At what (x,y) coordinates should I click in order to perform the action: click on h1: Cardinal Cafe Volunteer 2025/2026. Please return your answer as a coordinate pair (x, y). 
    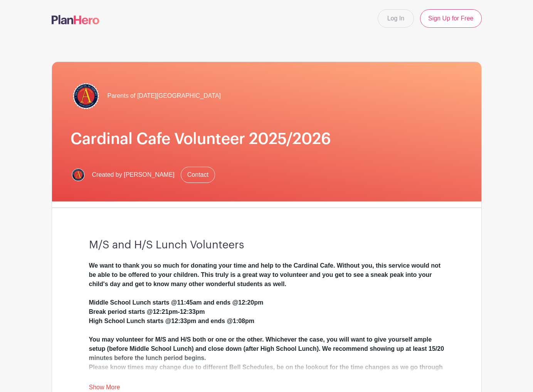
    Looking at the image, I should click on (267, 139).